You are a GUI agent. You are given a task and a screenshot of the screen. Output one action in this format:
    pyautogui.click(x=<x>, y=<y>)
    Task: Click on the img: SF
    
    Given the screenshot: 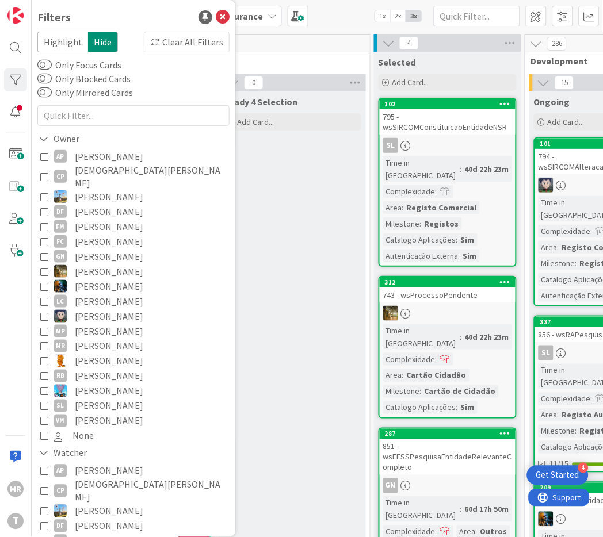 What is the action you would take?
    pyautogui.click(x=60, y=391)
    